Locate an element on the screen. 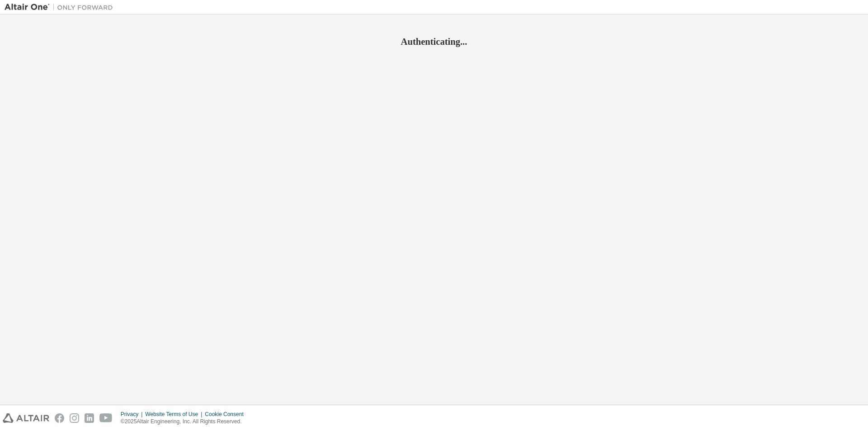 The height and width of the screenshot is (431, 868). img: altair_logo.svg is located at coordinates (26, 417).